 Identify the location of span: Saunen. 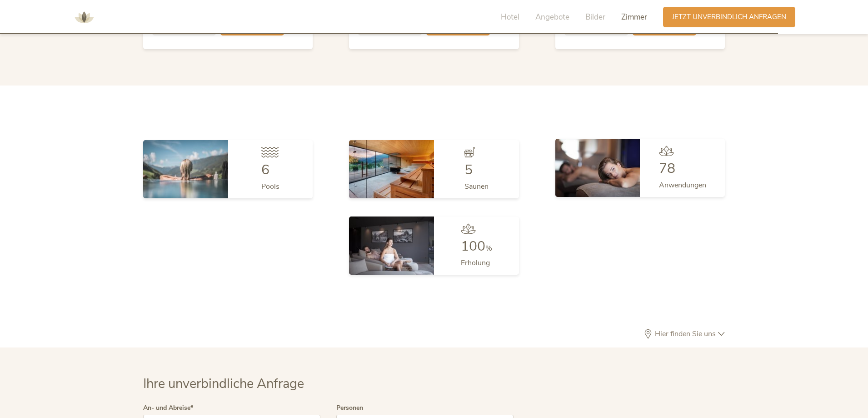
(476, 186).